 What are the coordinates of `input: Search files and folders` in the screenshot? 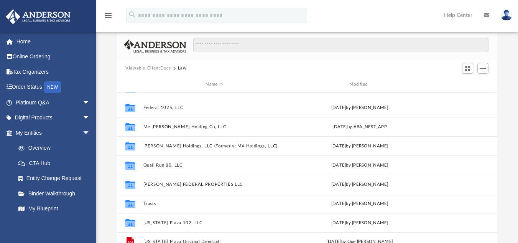 It's located at (341, 45).